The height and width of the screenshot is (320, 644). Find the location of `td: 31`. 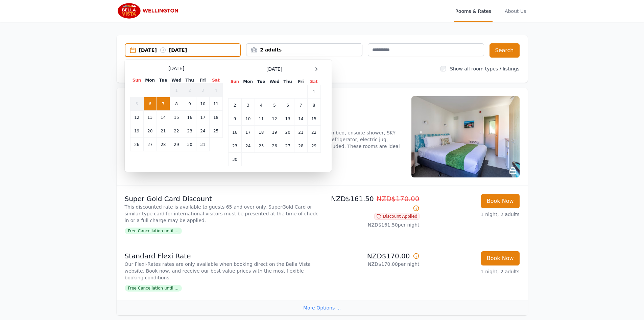

td: 31 is located at coordinates (203, 144).